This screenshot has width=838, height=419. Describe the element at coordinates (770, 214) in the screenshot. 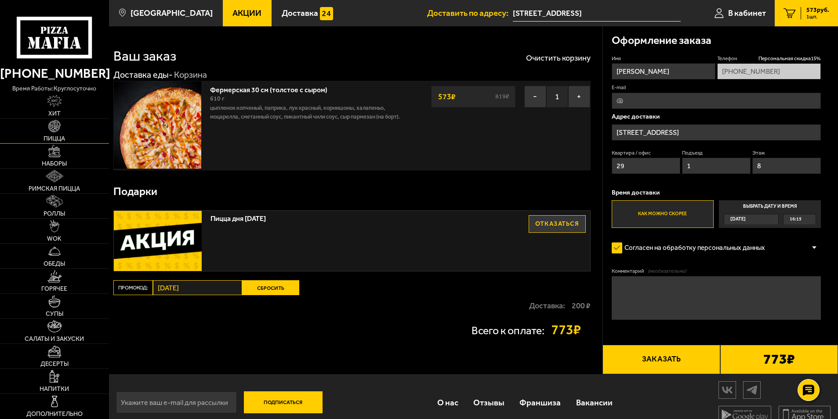

I see `label: Выбрать дату и время` at that location.